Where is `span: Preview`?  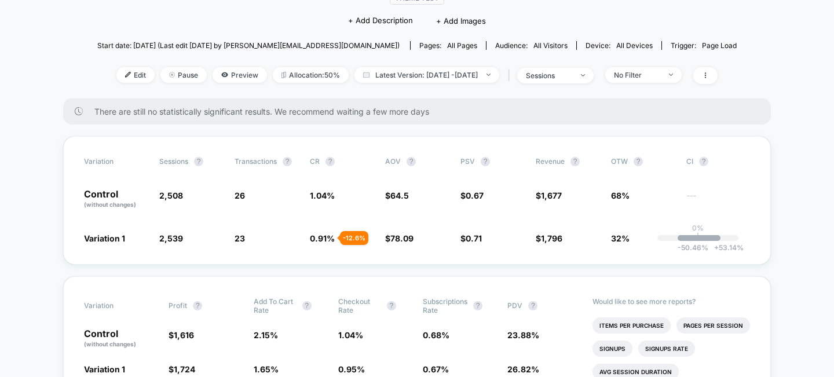
span: Preview is located at coordinates (240, 75).